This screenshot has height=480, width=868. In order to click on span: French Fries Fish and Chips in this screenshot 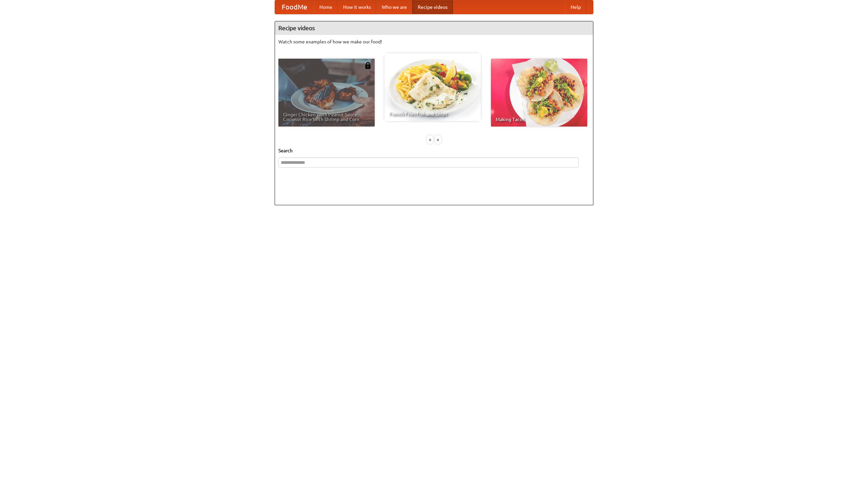, I will do `click(433, 114)`.